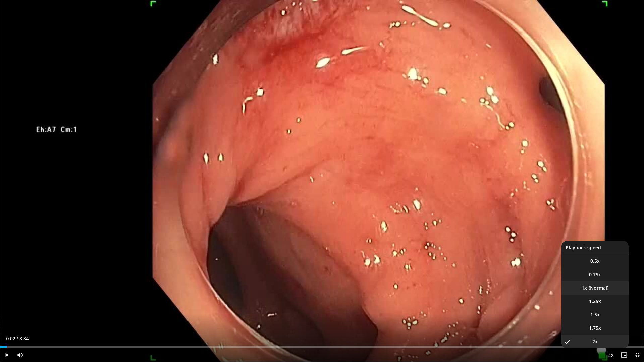 This screenshot has width=644, height=362. What do you see at coordinates (595, 342) in the screenshot?
I see `span: 2x` at bounding box center [595, 342].